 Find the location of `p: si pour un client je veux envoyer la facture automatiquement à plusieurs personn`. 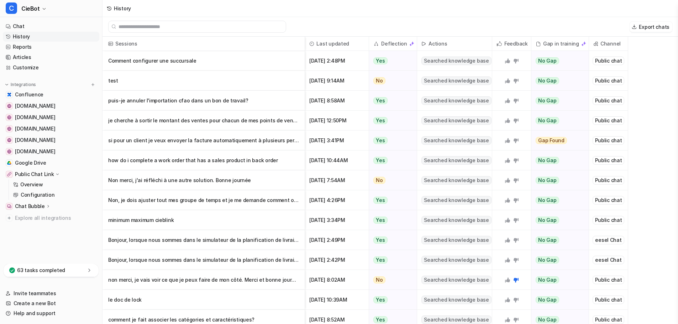

p: si pour un client je veux envoyer la facture automatiquement à plusieurs personn is located at coordinates (204, 141).